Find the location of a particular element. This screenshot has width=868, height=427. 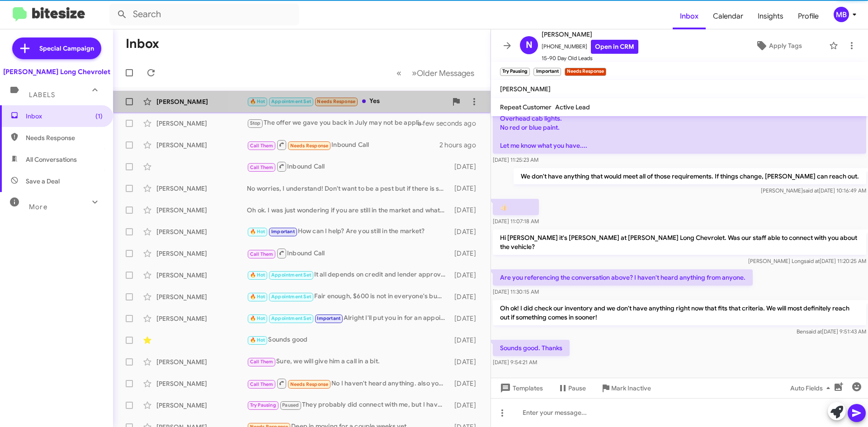

div: Sure, we will give him a call in a bit. is located at coordinates (348, 361).